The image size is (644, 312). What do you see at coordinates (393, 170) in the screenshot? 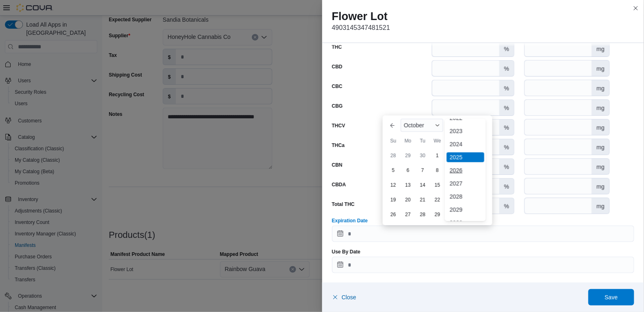
I see `div: day-5` at bounding box center [393, 170].